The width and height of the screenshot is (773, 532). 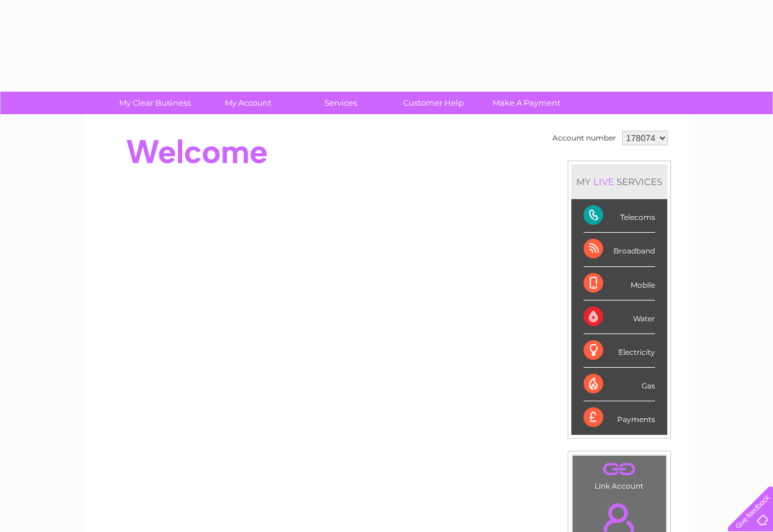 What do you see at coordinates (619, 249) in the screenshot?
I see `div: Broadband` at bounding box center [619, 249].